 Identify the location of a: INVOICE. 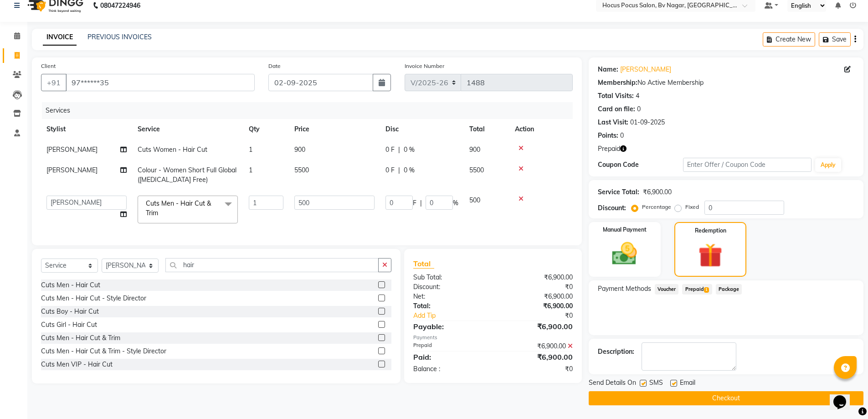
(60, 38).